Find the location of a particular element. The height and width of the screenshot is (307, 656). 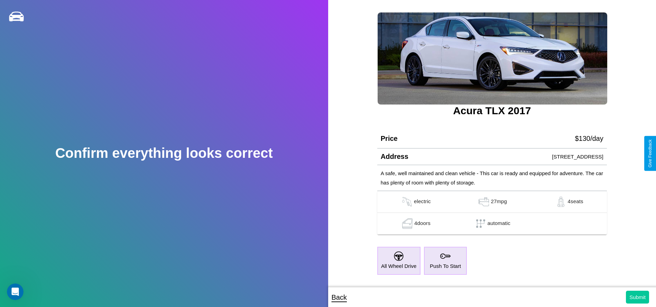

h4: Price is located at coordinates (389, 138).